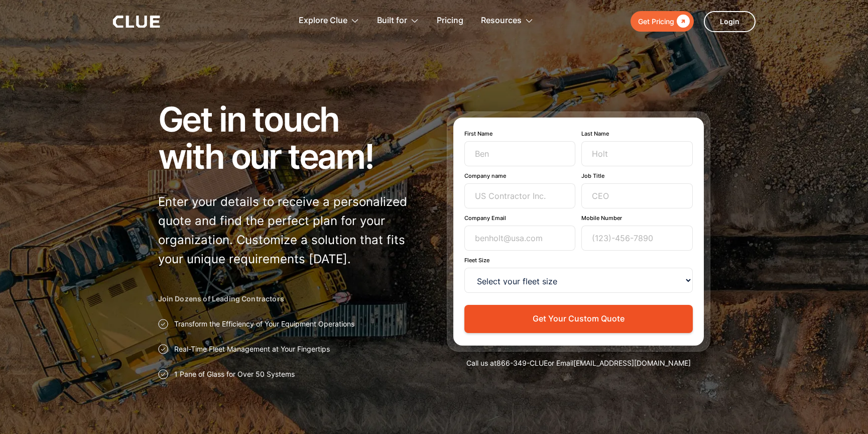 The height and width of the screenshot is (434, 868). I want to click on a: Login, so click(729, 21).